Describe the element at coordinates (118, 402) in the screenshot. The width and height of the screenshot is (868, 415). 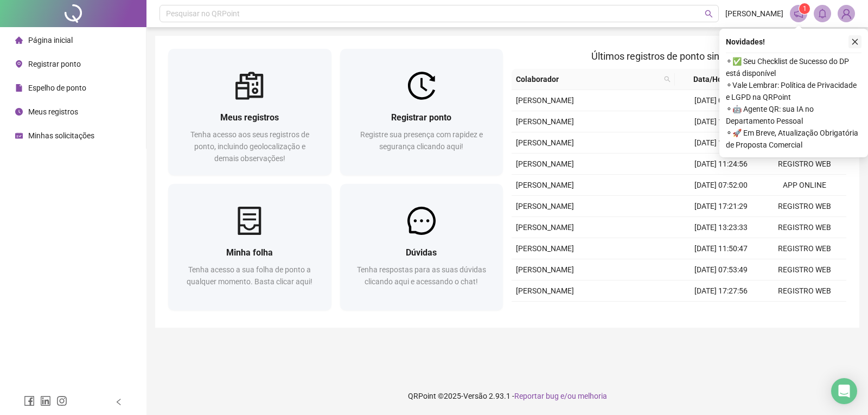
I see `span: left` at that location.